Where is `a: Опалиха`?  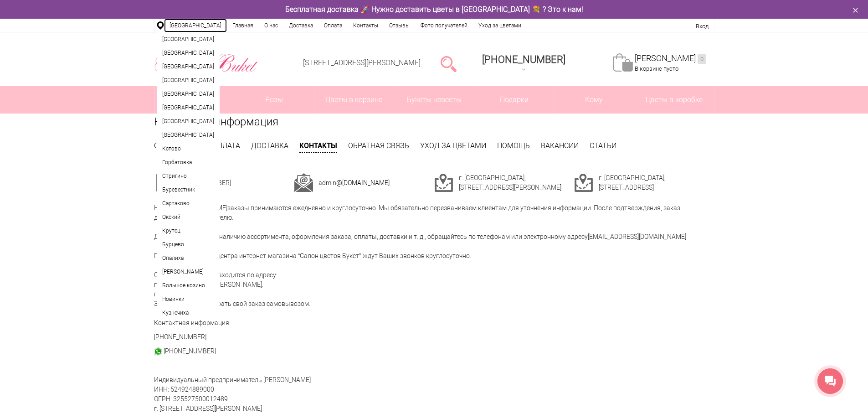
a: Опалиха is located at coordinates (188, 258).